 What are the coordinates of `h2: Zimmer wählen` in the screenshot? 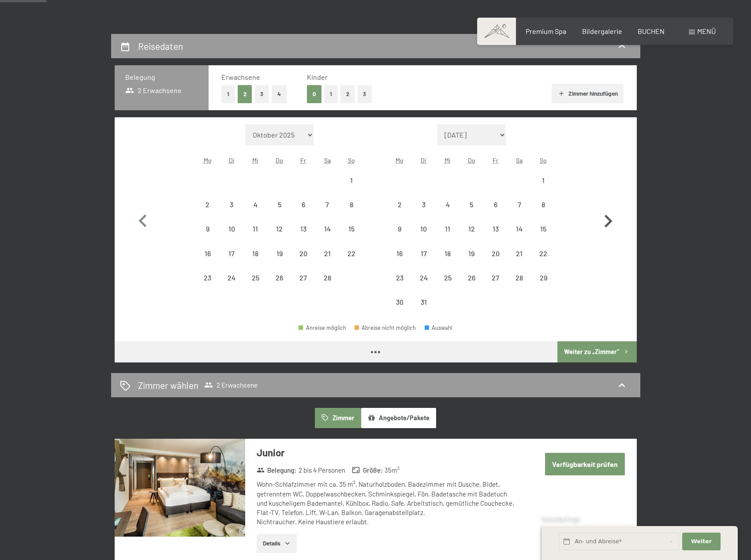 It's located at (168, 385).